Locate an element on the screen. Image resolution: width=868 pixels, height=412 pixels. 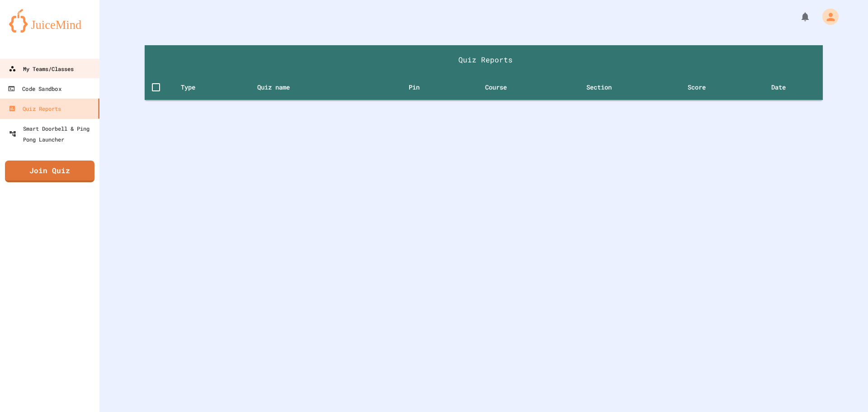
div: Smart Doorbell & Ping Pong Launcher is located at coordinates (52, 134).